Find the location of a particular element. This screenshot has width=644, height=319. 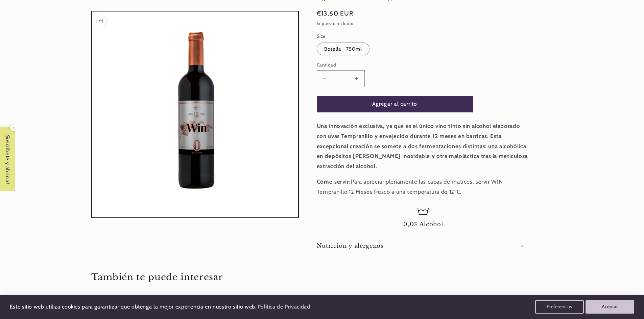

a: Política de Privacidad (opens in a new tab) is located at coordinates (284, 307).